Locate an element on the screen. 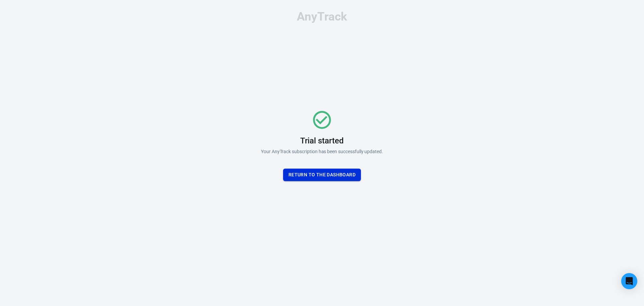 Image resolution: width=644 pixels, height=306 pixels. p: Your AnyTrack subscription has been successfully updated. is located at coordinates (322, 152).